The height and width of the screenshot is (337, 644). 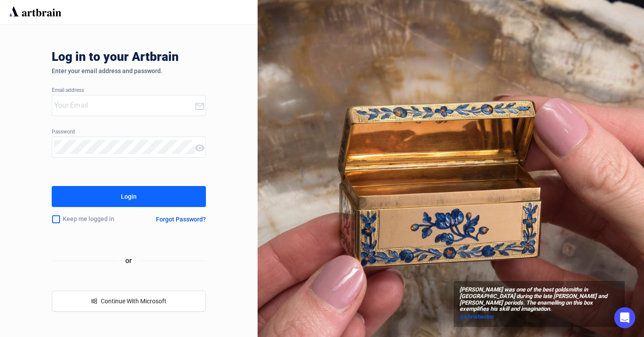 I want to click on div: Login, so click(x=129, y=196).